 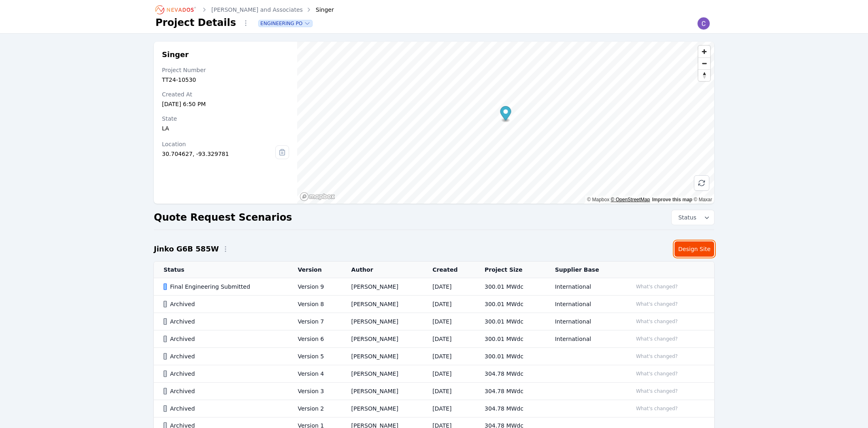 What do you see at coordinates (505, 114) in the screenshot?
I see `div: Map marker` at bounding box center [505, 114].